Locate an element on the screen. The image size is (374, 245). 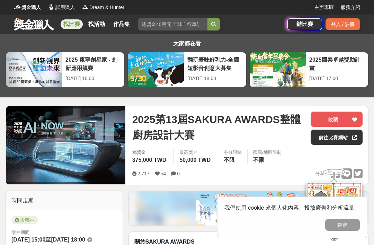
span: 2,717 is located at coordinates (143, 173).